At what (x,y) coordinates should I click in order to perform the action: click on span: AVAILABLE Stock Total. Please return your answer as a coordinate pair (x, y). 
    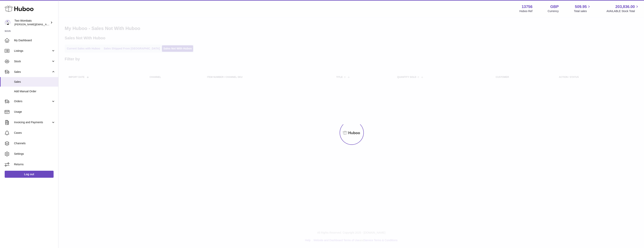
    Looking at the image, I should click on (623, 11).